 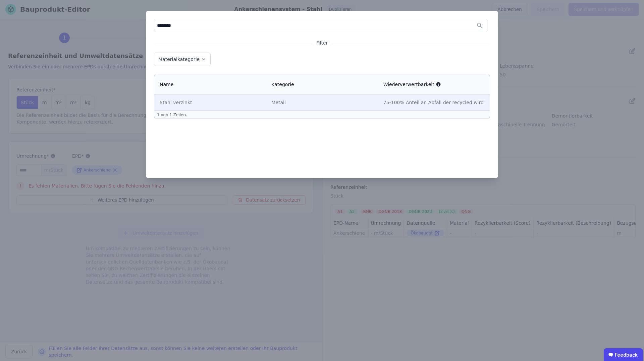 What do you see at coordinates (283, 85) in the screenshot?
I see `div: Kategorie` at bounding box center [283, 85].